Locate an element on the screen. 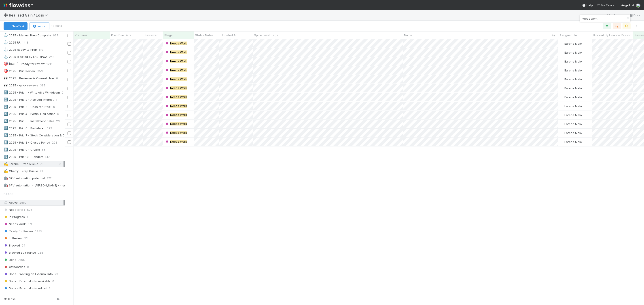 This screenshot has height=305, width=644. div: 2025 - Prio 2 - Accrued Interest is located at coordinates (29, 100).